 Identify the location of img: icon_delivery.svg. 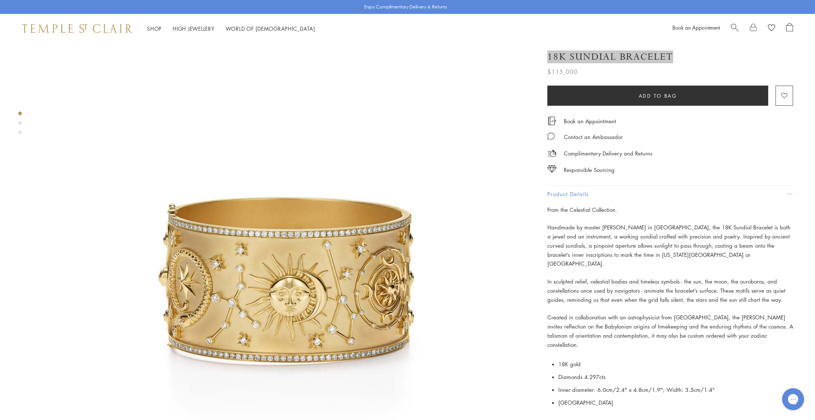
(552, 153).